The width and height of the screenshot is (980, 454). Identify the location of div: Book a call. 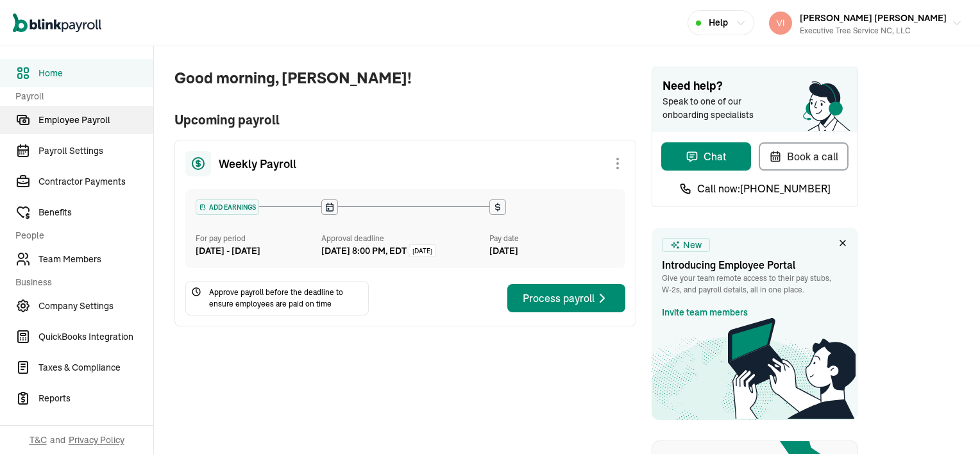
(803, 156).